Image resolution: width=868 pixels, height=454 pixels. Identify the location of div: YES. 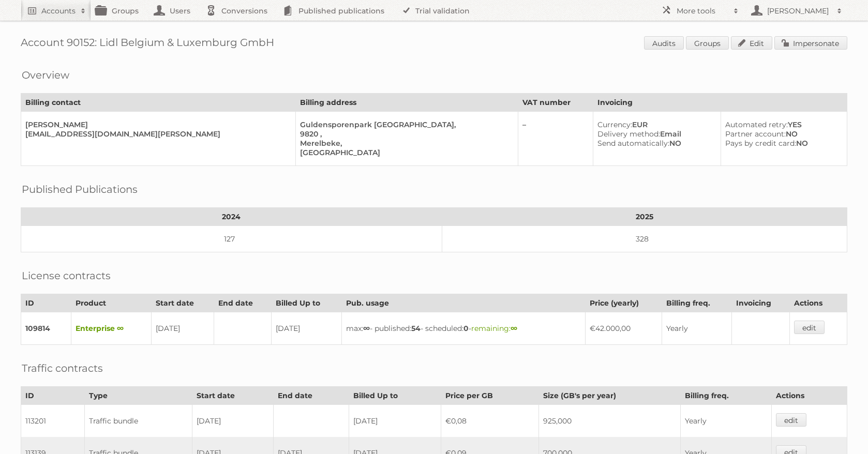
(781, 125).